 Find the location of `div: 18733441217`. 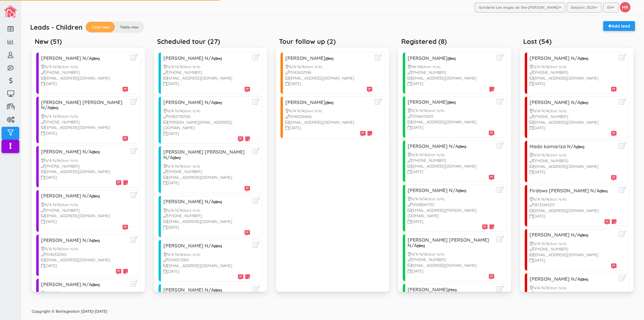

div: 18733441217 is located at coordinates (573, 205).